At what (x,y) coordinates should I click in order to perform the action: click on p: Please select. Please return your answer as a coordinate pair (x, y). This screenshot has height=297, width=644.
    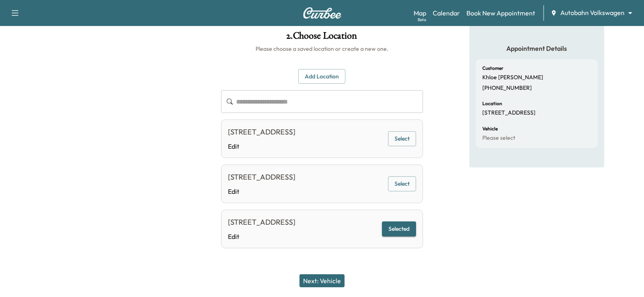
    Looking at the image, I should click on (499, 138).